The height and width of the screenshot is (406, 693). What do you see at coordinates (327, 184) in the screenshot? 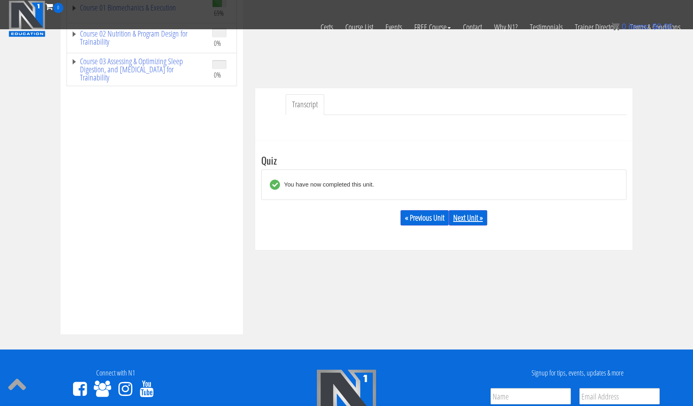
I see `div: You have now completed this unit.` at bounding box center [327, 184].